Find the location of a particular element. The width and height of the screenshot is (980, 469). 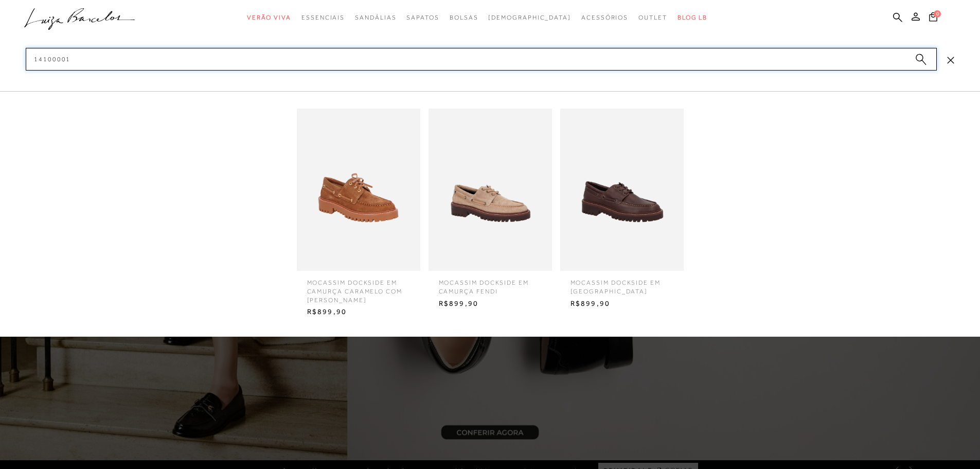

span: Outlet is located at coordinates (653, 17).